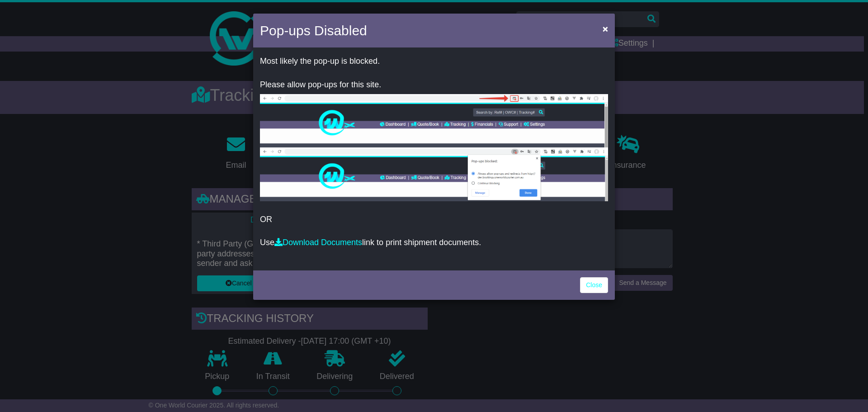  What do you see at coordinates (434, 61) in the screenshot?
I see `p: Most likely the pop-up is blocked.` at bounding box center [434, 61].